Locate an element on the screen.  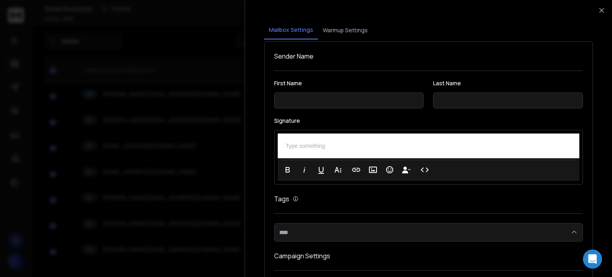
button: Warmup Settings is located at coordinates (345, 30).